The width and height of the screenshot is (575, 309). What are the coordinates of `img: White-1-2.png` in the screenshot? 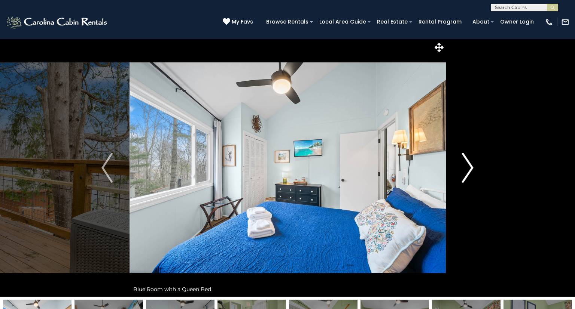 It's located at (57, 22).